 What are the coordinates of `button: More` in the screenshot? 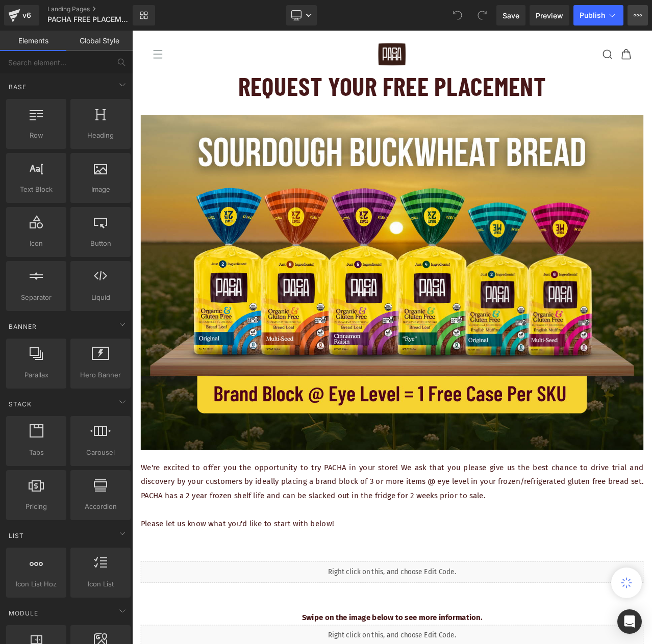 It's located at (637, 15).